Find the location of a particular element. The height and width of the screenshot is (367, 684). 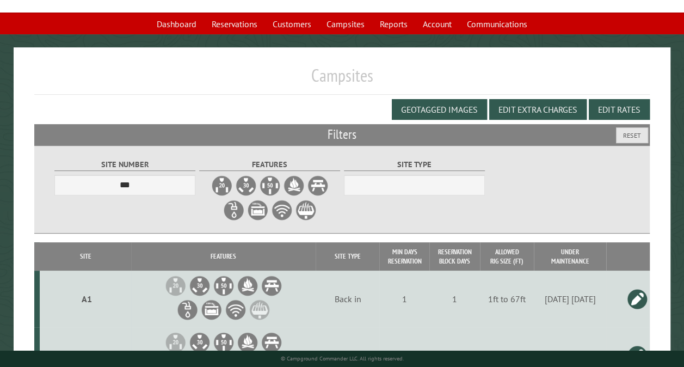

button: Edit Extra Charges is located at coordinates (538, 109).